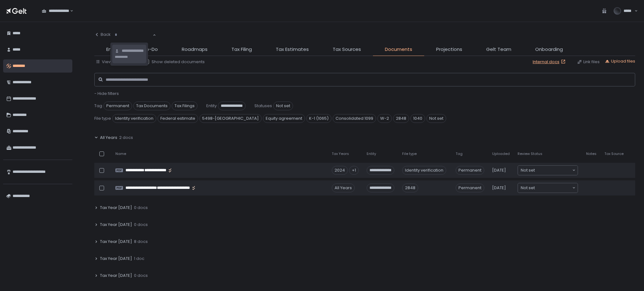 The image size is (644, 291). I want to click on span: W-2, so click(384, 118).